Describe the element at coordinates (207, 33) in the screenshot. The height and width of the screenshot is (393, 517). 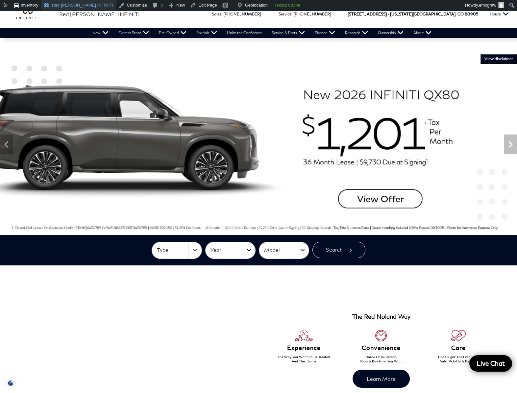
I see `a: Specials` at that location.